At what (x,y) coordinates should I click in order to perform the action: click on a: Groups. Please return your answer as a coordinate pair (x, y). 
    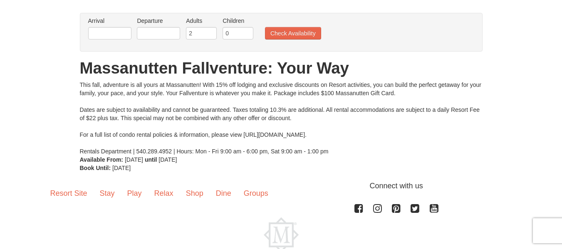
    Looking at the image, I should click on (256, 193).